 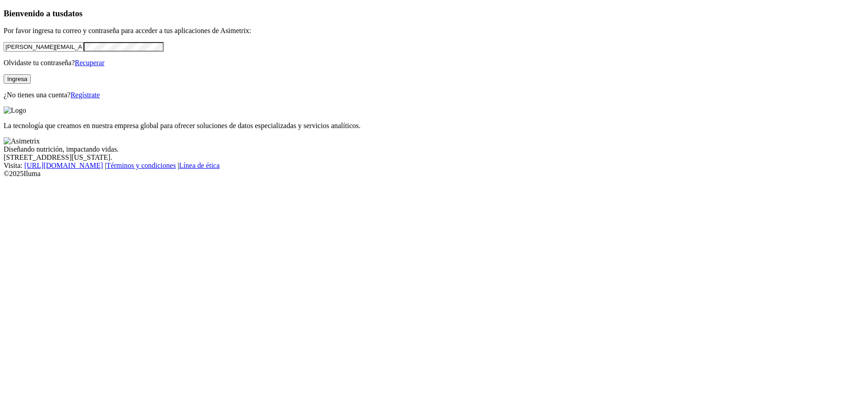 I want to click on p: ¿No tienes una cuenta?, so click(x=434, y=95).